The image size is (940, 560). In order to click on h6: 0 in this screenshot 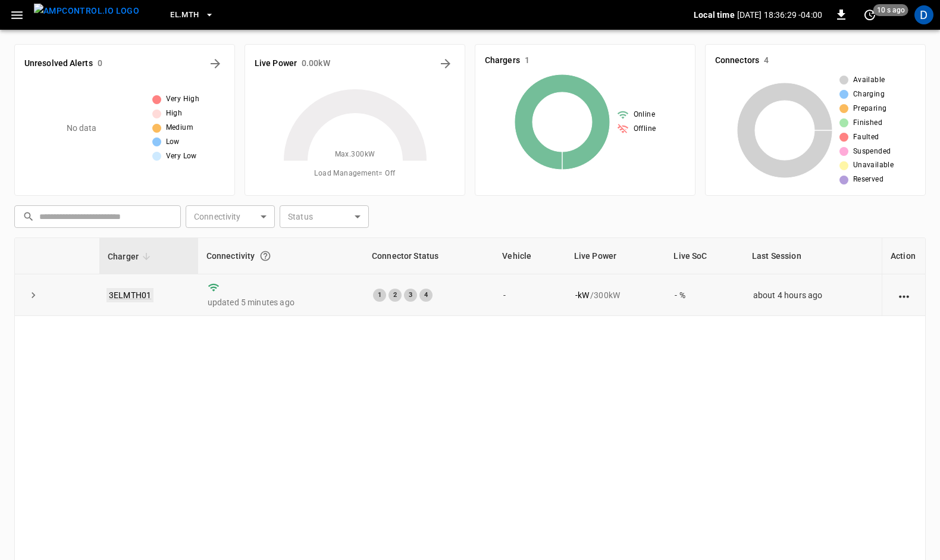, I will do `click(100, 64)`.